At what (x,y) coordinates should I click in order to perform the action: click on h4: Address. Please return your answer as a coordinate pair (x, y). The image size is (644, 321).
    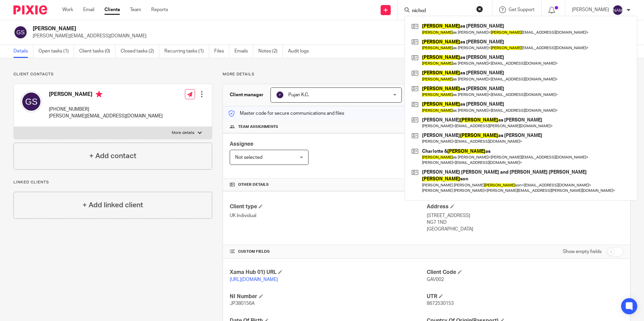
    Looking at the image, I should click on (525, 207).